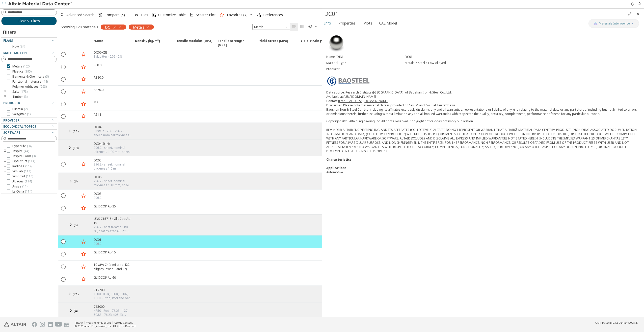  Describe the element at coordinates (74, 181) in the screenshot. I see `button: (8)` at that location.